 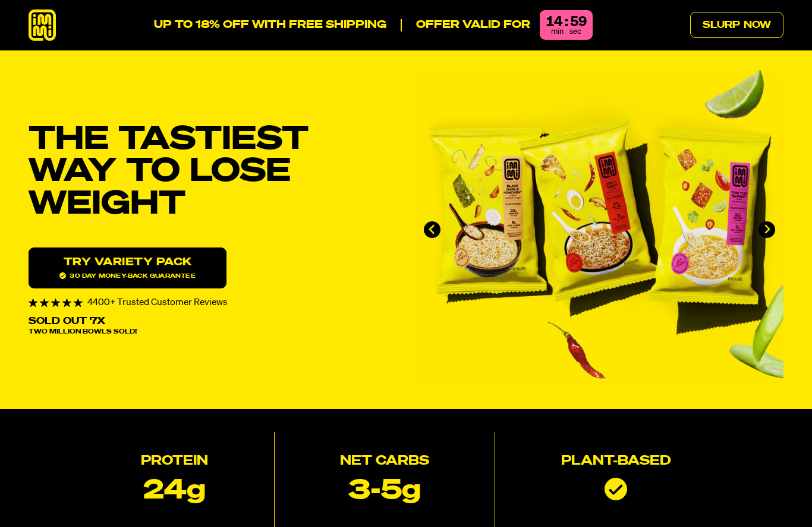 I want to click on span: 30 day money-back guarantee, so click(x=127, y=275).